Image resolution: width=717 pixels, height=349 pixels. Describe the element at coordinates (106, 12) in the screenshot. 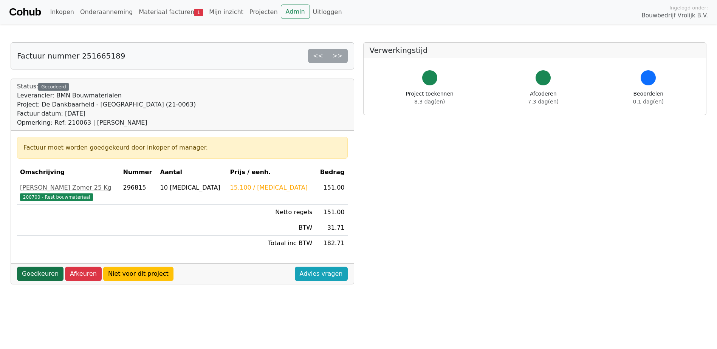

I see `a: Onderaanneming` at that location.